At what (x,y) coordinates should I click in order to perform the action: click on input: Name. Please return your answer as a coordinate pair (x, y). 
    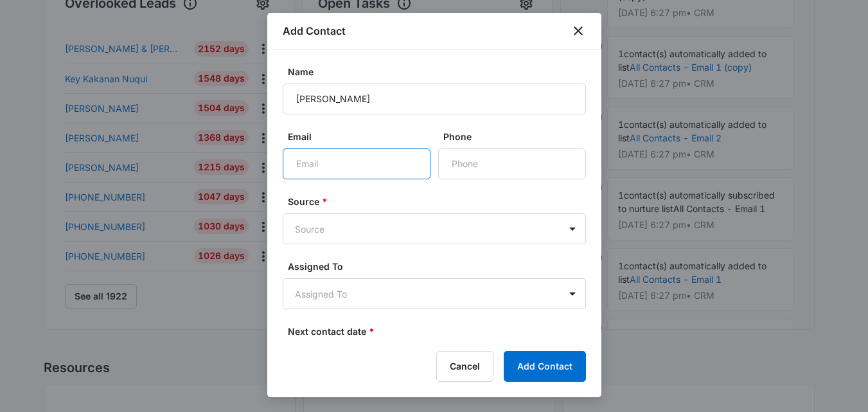
    Looking at the image, I should click on (434, 99).